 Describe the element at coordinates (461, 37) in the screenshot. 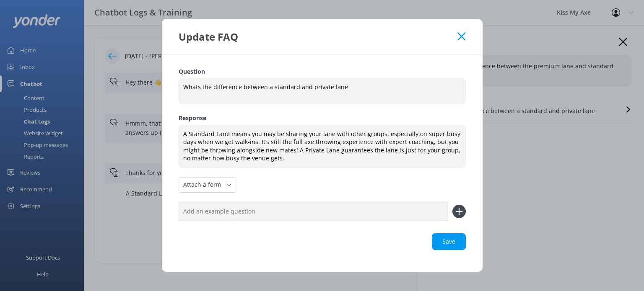

I see `button: Close` at that location.